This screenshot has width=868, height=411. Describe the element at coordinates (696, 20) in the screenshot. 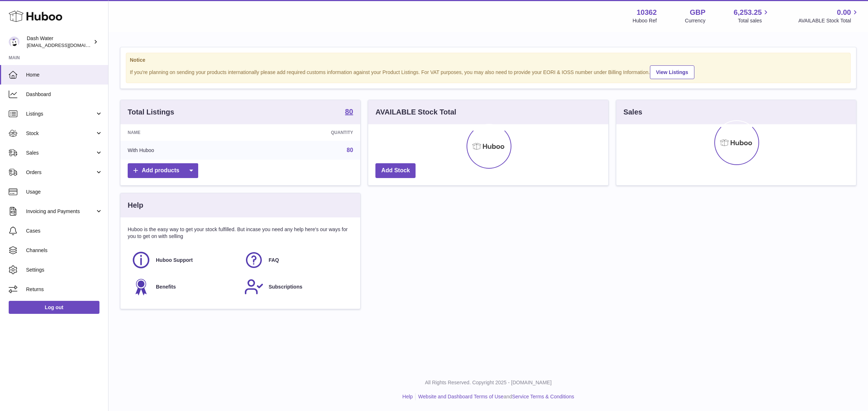

I see `div: Currency` at that location.